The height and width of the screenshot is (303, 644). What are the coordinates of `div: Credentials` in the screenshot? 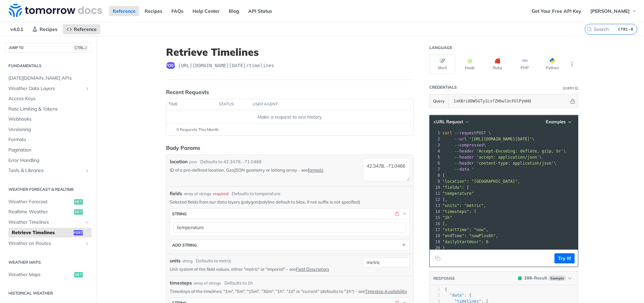 It's located at (443, 88).